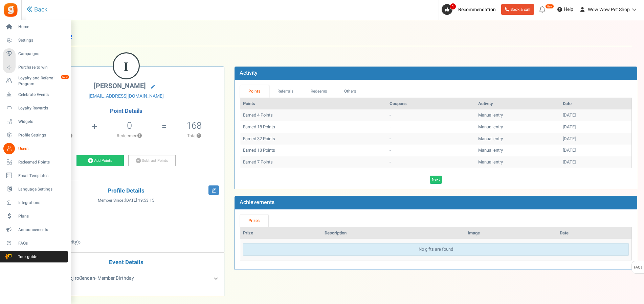 The image size is (644, 304). I want to click on i: Edit Profile, so click(213, 190).